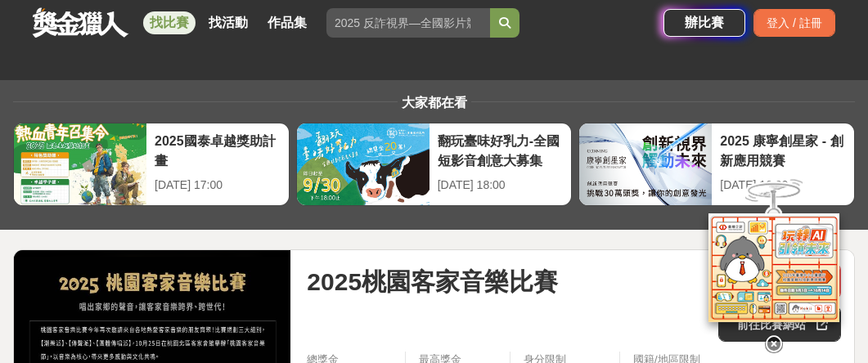  Describe the element at coordinates (704, 23) in the screenshot. I see `div: 辦比賽` at that location.